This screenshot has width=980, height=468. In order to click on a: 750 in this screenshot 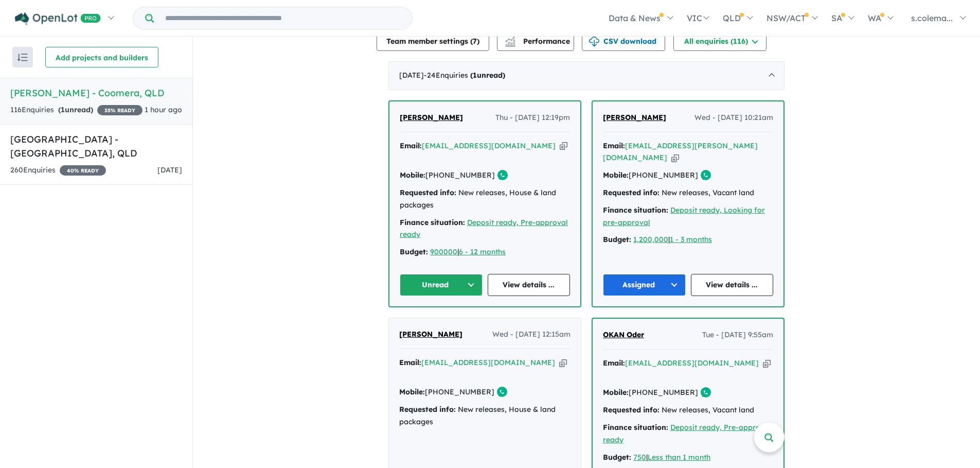, I will do `click(639, 457)`.